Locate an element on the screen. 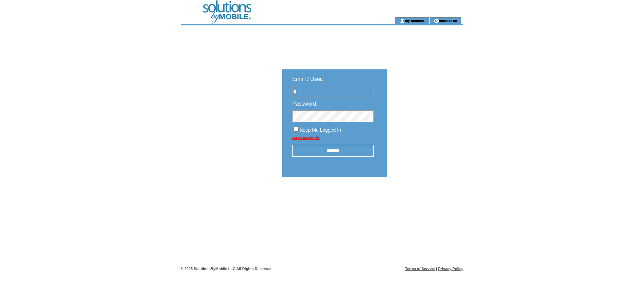 Image resolution: width=644 pixels, height=286 pixels. img: transparent.png;jsessionid=CD08D5DE485D1AEB3AF8C8A27BC3909A is located at coordinates (424, 198).